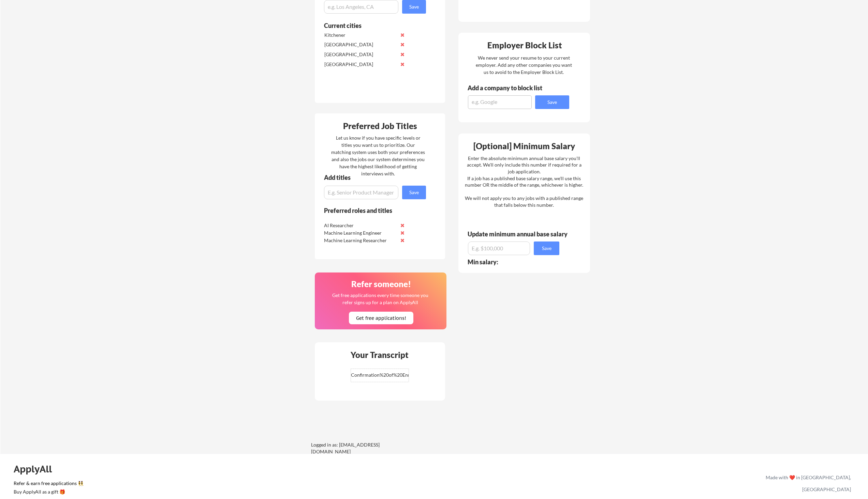 This screenshot has width=868, height=499. Describe the element at coordinates (360, 240) in the screenshot. I see `div: Machine Learning Researcher` at that location.